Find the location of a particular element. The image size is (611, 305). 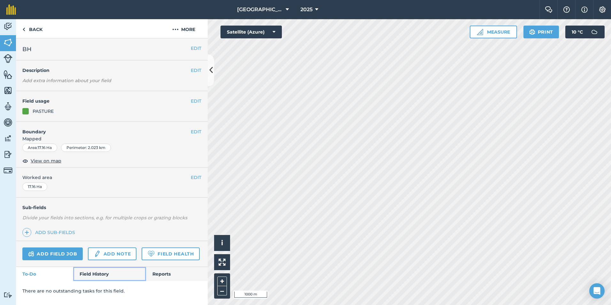

a: Reports is located at coordinates (177, 274).